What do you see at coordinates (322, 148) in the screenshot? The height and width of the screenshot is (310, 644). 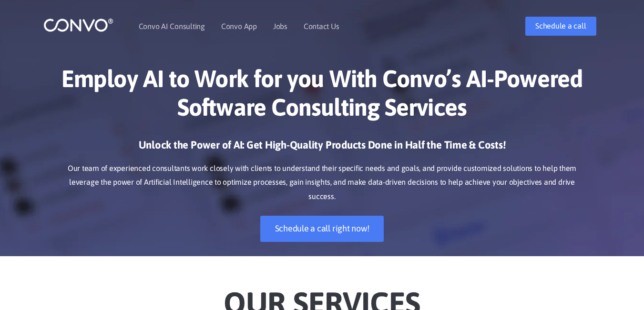 I see `h3: Unlock the Power of AI: Get High-Quality Products Done in Half the Time & Costs!` at bounding box center [322, 148].